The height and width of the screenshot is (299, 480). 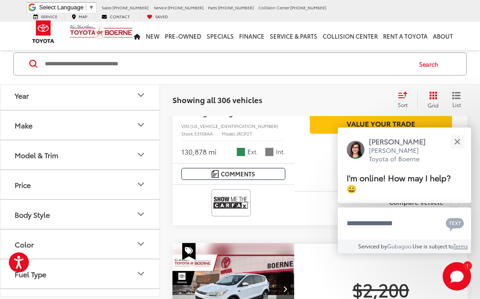 I want to click on a: Specials, so click(x=220, y=36).